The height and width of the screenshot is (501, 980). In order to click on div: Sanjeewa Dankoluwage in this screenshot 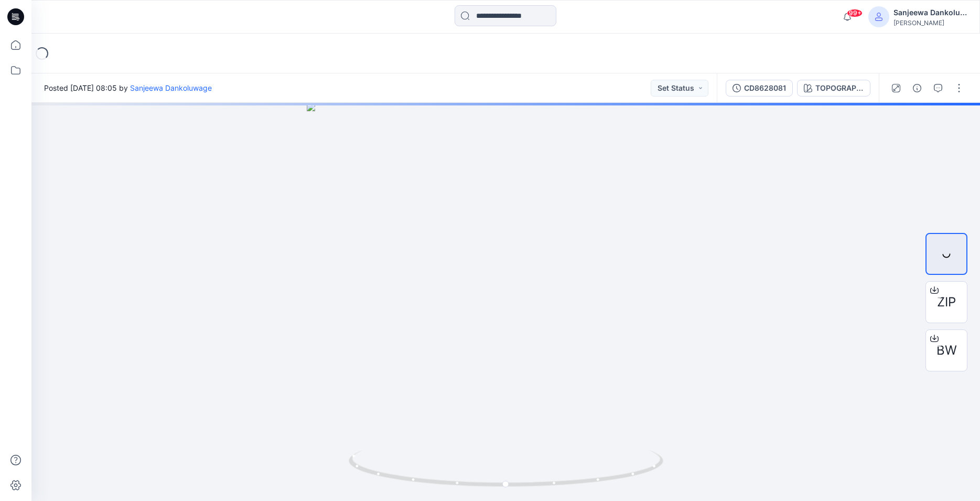, I will do `click(931, 13)`.